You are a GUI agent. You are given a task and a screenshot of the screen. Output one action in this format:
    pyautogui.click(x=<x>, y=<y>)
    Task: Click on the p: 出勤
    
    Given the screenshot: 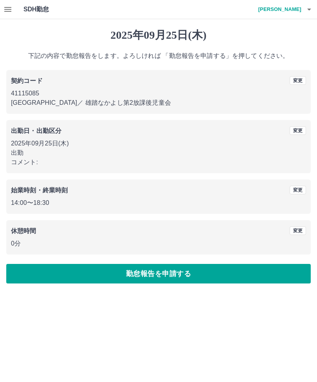 What is the action you would take?
    pyautogui.click(x=159, y=153)
    